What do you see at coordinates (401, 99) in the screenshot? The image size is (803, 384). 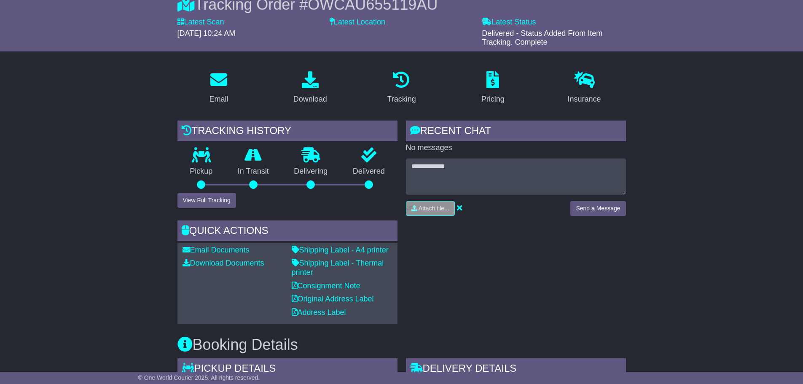 I see `div: Tracking` at bounding box center [401, 99].